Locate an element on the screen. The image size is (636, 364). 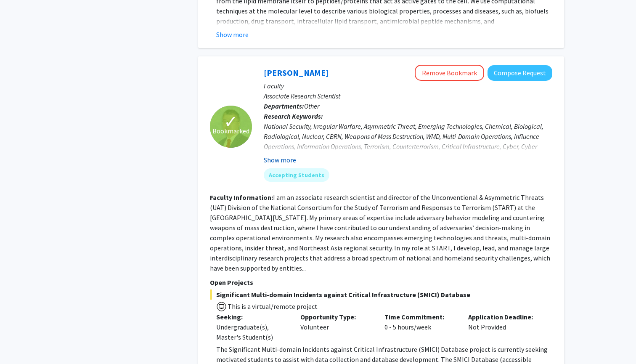
div: National Security, Irregular Warfare, Asymmetric Threat, Emerging Technologies, Chemical, Biologi... is located at coordinates (409, 141).